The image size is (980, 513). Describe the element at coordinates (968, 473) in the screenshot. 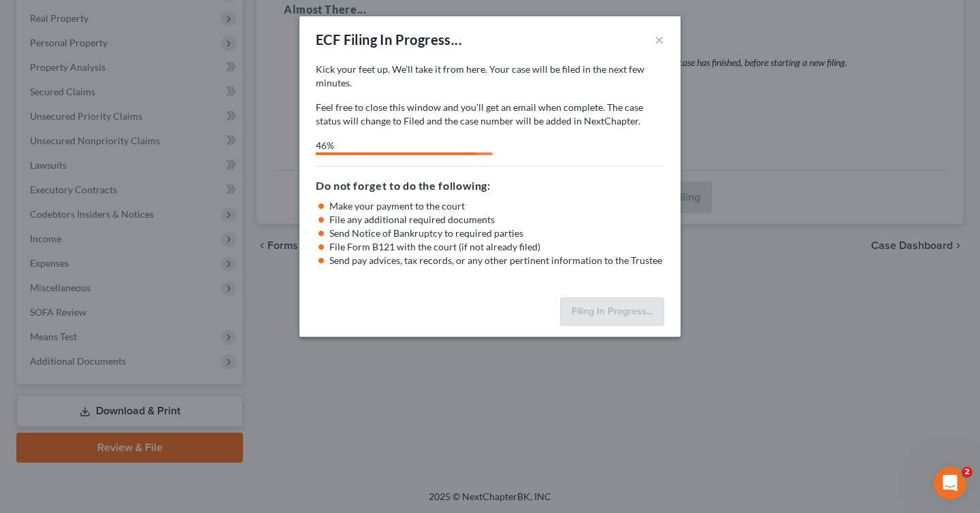

I see `span: 2` at that location.